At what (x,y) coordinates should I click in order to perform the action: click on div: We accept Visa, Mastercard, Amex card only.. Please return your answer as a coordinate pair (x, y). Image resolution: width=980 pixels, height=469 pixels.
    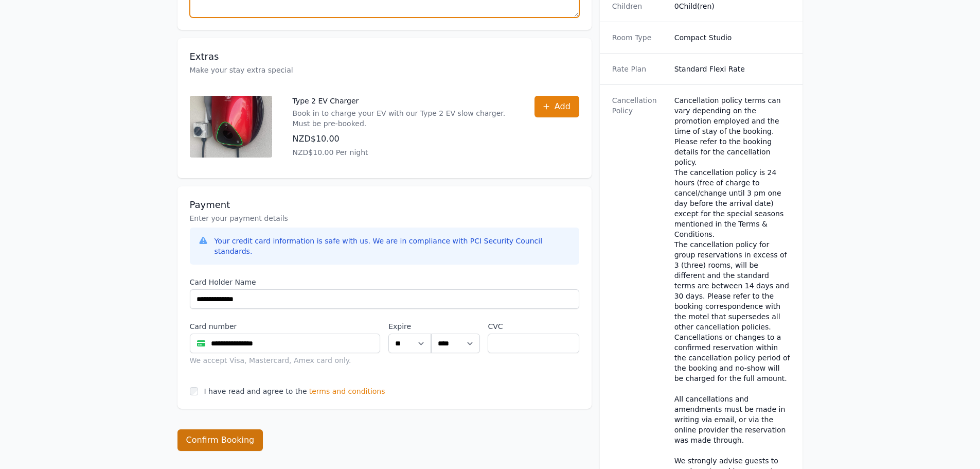
    Looking at the image, I should click on (285, 360).